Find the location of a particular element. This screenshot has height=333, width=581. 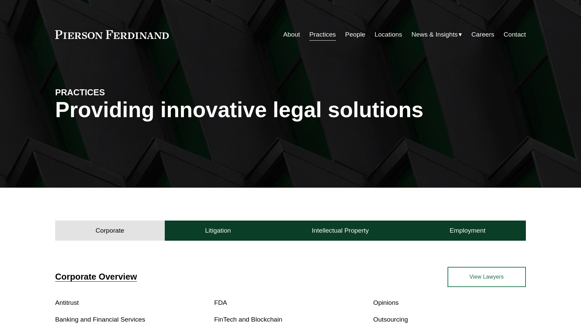

h4: Employment is located at coordinates (467, 231).